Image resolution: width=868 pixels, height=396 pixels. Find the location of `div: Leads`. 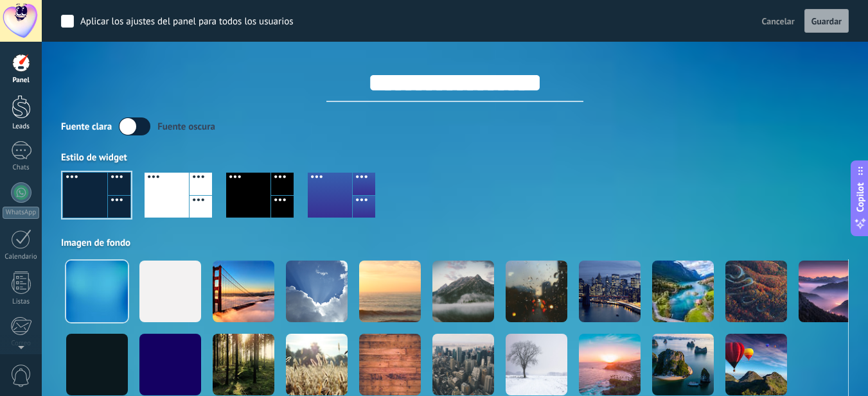

div: Leads is located at coordinates (21, 126).